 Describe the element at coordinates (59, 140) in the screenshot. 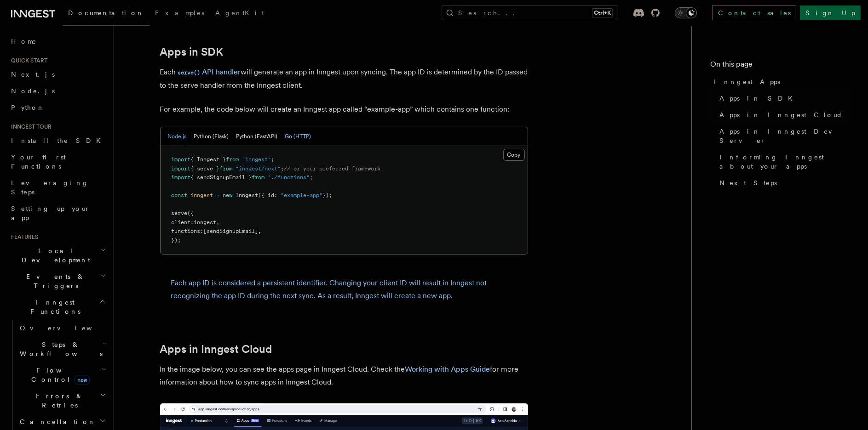

I see `span: Install the SDK` at that location.